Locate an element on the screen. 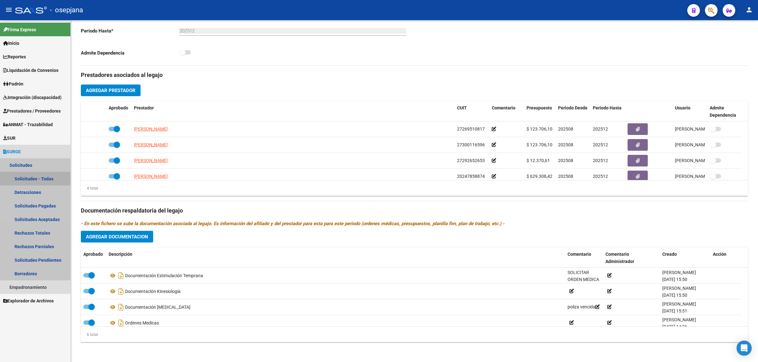  span: - osepjana is located at coordinates (66, 10).